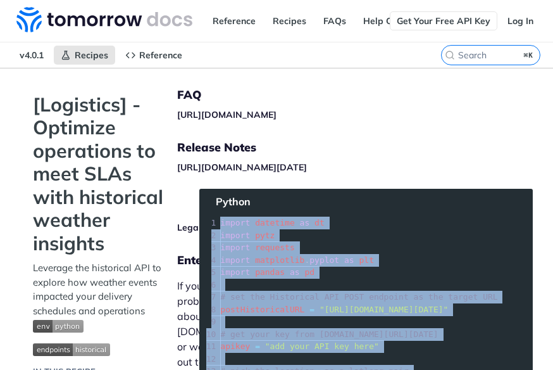  I want to click on span: Reference, so click(161, 55).